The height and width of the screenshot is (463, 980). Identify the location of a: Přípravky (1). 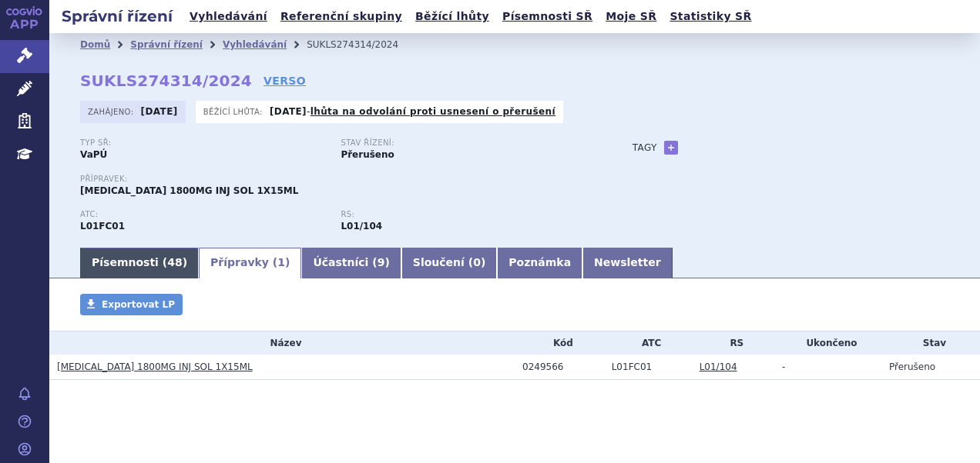
(250, 263).